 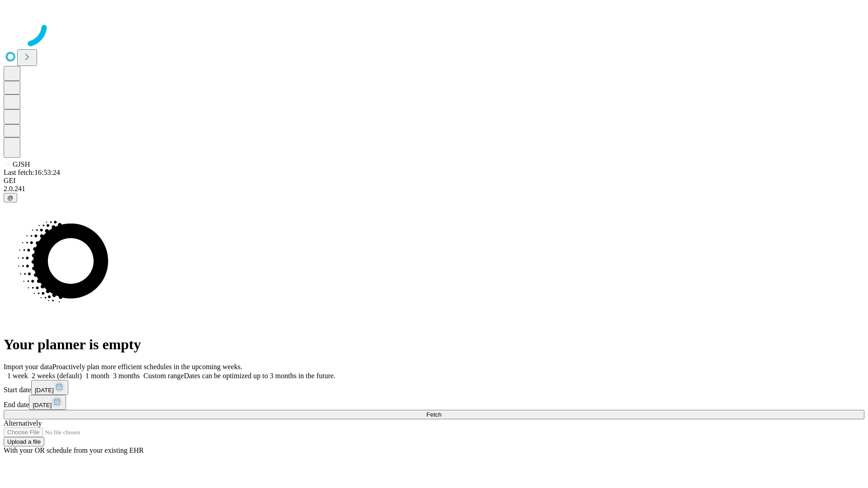 What do you see at coordinates (163, 376) in the screenshot?
I see `span: Custom range` at bounding box center [163, 376].